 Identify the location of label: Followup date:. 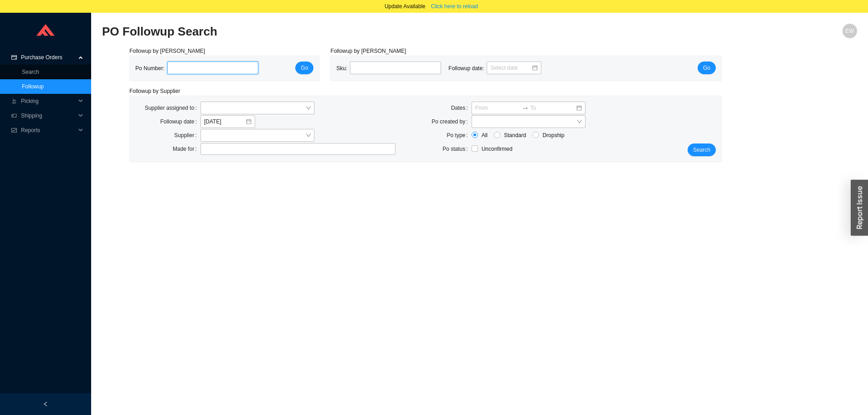
(181, 122).